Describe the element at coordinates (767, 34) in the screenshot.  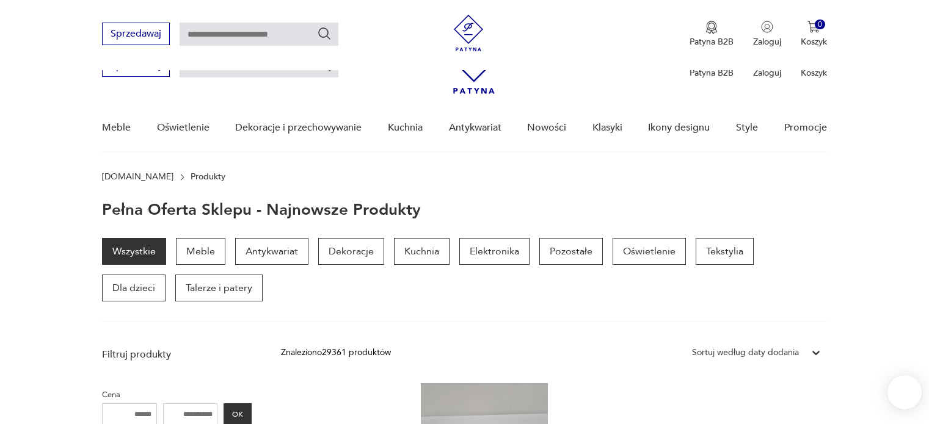
I see `button: Zaloguj` at that location.